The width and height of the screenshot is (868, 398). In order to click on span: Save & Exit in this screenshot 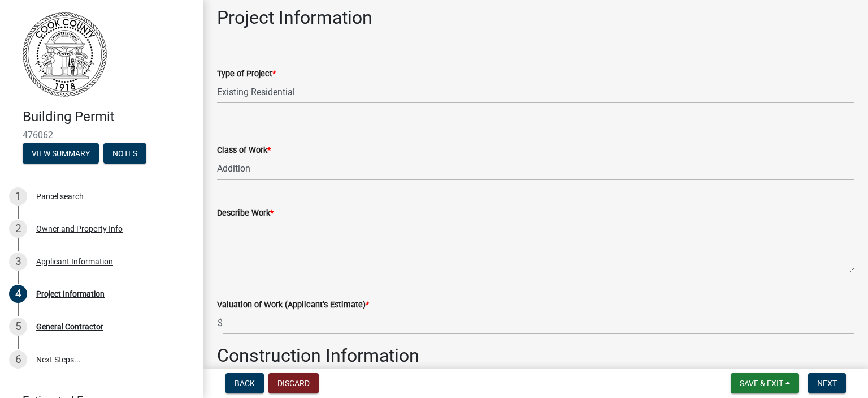, I will do `click(761, 383)`.